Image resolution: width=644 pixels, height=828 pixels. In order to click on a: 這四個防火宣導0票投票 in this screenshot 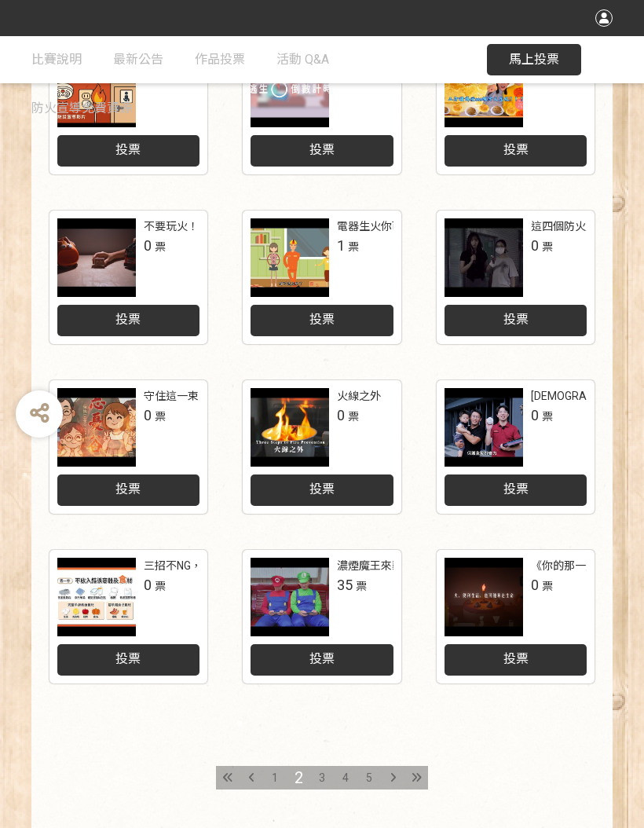, I will do `click(516, 277)`.